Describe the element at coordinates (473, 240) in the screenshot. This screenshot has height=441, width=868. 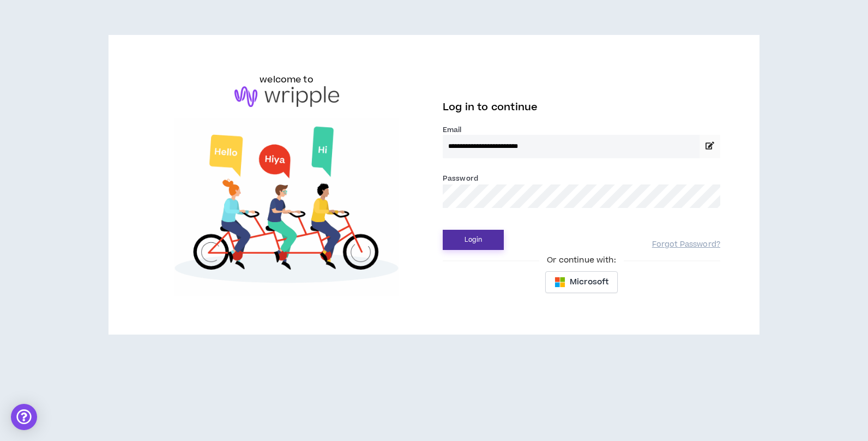
I see `button: Login` at that location.